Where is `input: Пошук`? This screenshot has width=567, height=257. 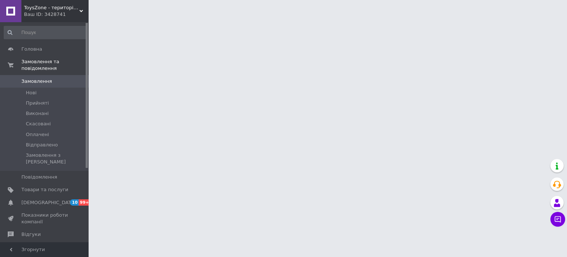 input: Пошук is located at coordinates (45, 33).